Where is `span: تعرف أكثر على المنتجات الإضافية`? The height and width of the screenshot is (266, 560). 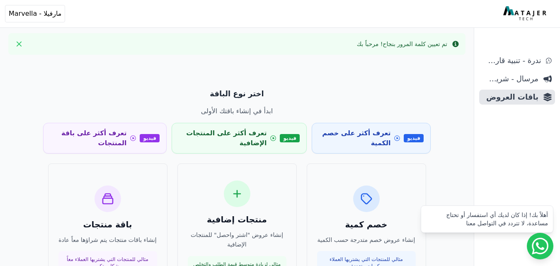
span: تعرف أكثر على المنتجات الإضافية is located at coordinates (223, 138).